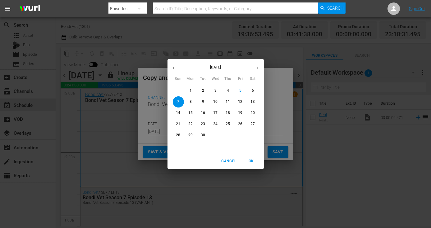 Image resolution: width=431 pixels, height=228 pixels. What do you see at coordinates (191, 124) in the screenshot?
I see `button: 22` at bounding box center [191, 124].